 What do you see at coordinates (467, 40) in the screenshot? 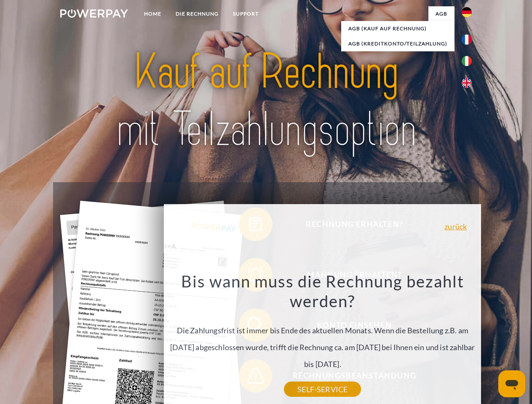
I see `img: fr` at bounding box center [467, 40].